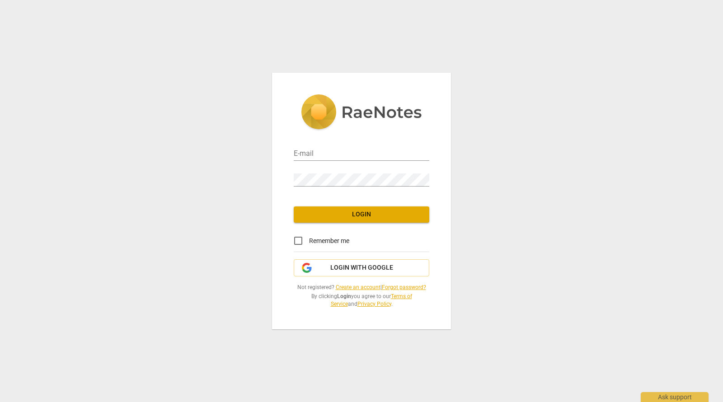 This screenshot has width=723, height=402. Describe the element at coordinates (361, 215) in the screenshot. I see `span: Login` at that location.